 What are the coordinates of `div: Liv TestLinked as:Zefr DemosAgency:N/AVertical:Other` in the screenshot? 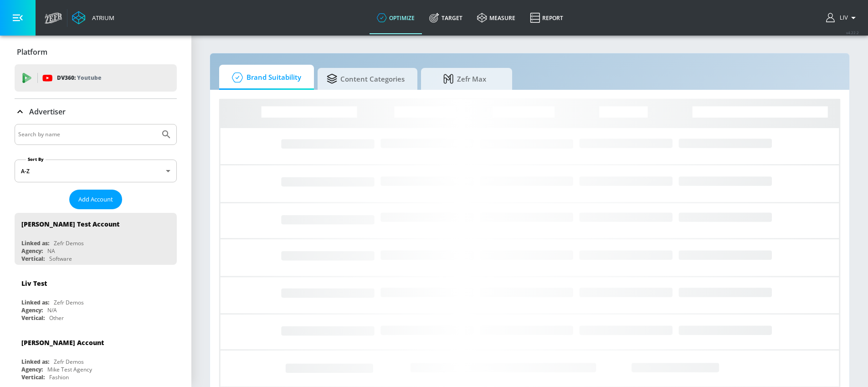 It's located at (96, 298).